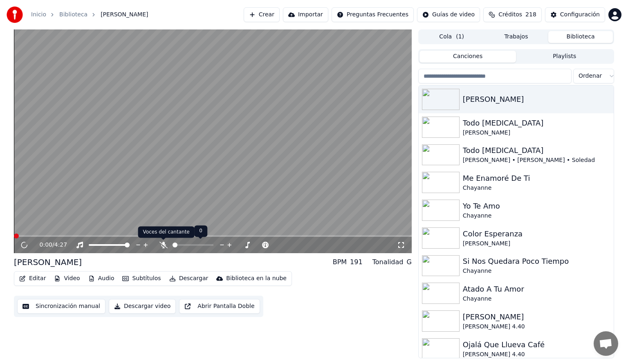 Image resolution: width=628 pixels, height=364 pixels. What do you see at coordinates (449, 15) in the screenshot?
I see `button: Guías de video` at bounding box center [449, 15].